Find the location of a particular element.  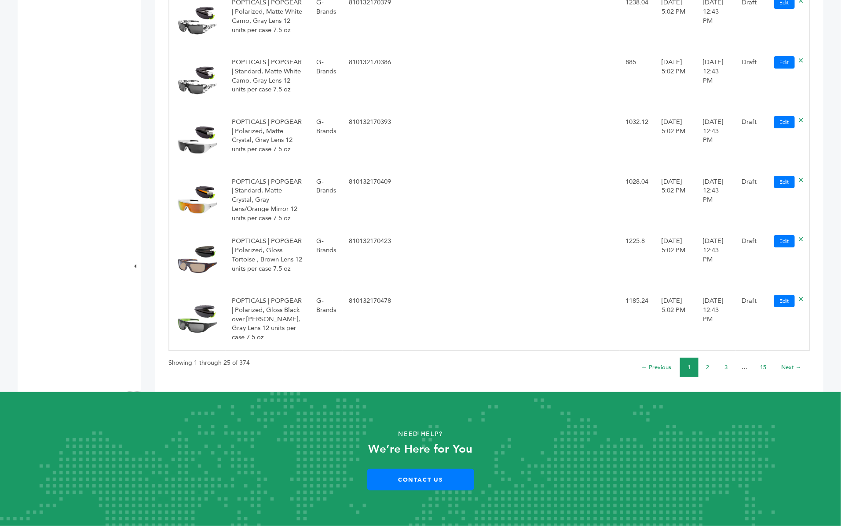

a: 15 is located at coordinates (763, 368).